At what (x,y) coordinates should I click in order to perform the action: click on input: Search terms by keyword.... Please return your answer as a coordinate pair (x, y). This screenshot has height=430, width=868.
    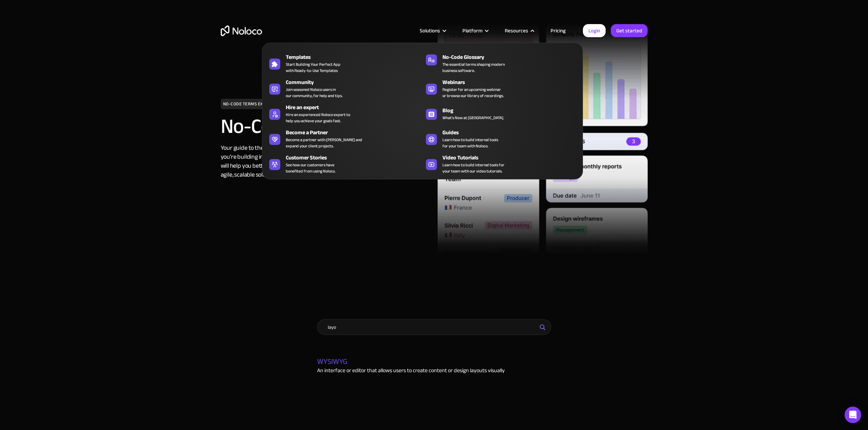
    Looking at the image, I should click on (434, 327).